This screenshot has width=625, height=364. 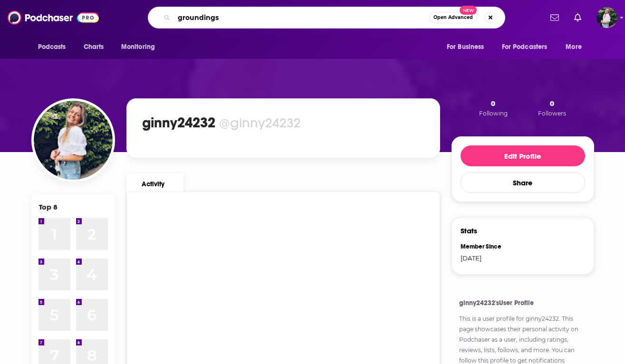 What do you see at coordinates (94, 47) in the screenshot?
I see `span: Charts` at bounding box center [94, 47].